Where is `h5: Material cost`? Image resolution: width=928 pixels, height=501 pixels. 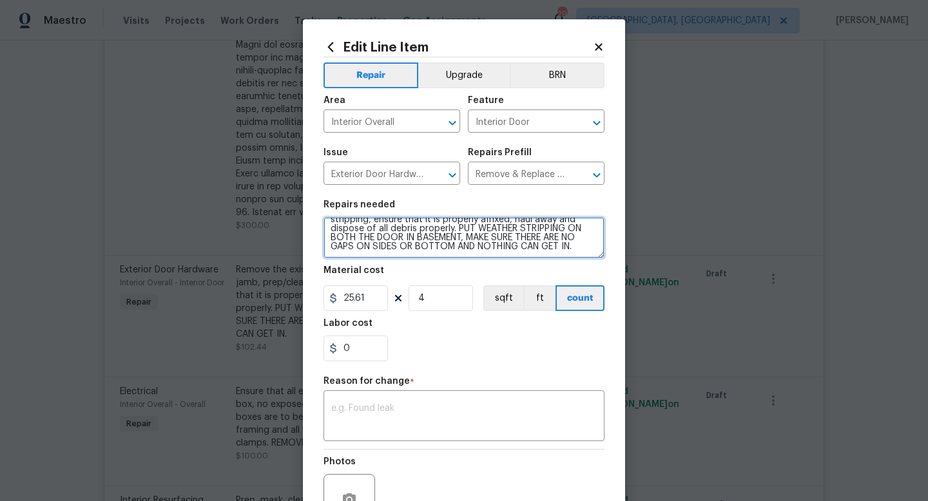 h5: Material cost is located at coordinates (354, 271).